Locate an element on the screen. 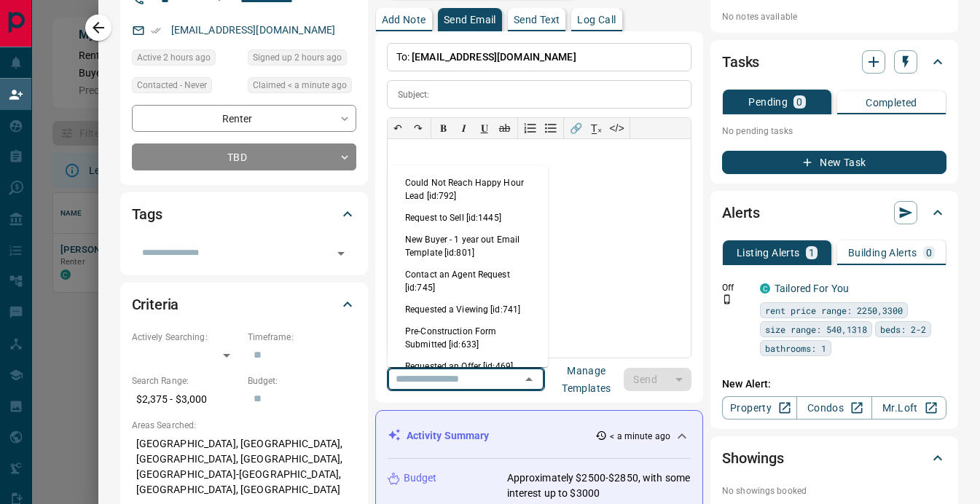 The image size is (980, 504). span: Contacted - Never is located at coordinates (172, 85).